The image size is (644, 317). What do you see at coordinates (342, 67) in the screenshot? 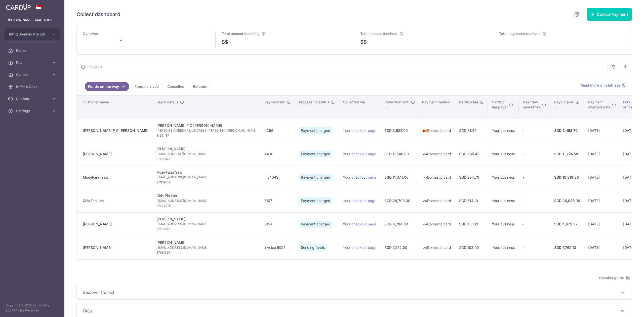
I see `input: Search` at bounding box center [342, 67].